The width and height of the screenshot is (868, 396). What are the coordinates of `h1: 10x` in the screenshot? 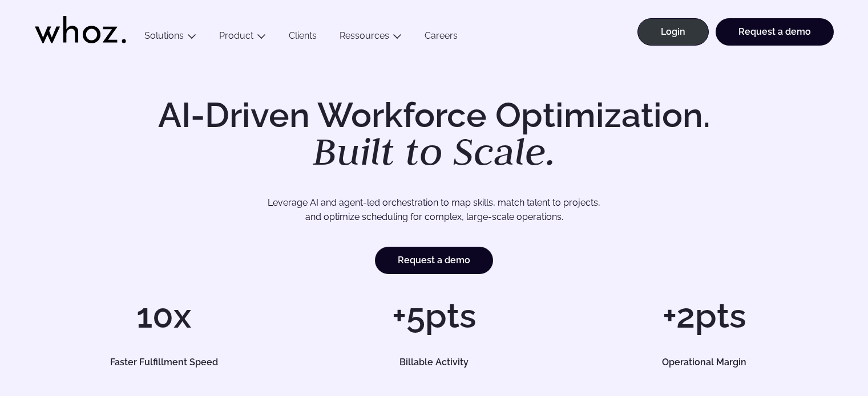 It's located at (164, 316).